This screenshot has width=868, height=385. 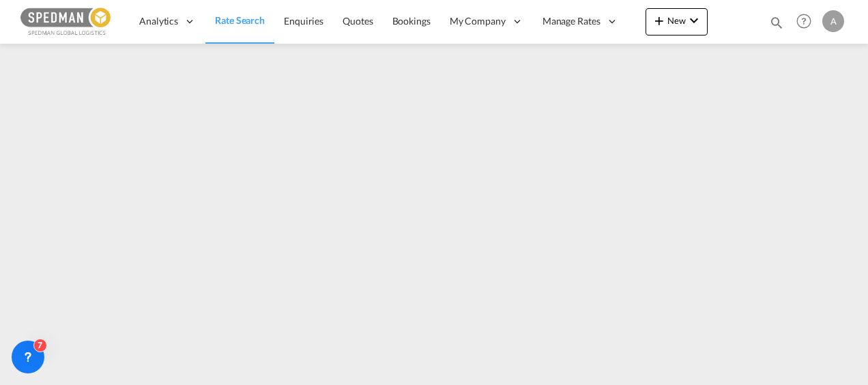 What do you see at coordinates (807, 22) in the screenshot?
I see `div: Help` at bounding box center [807, 22].